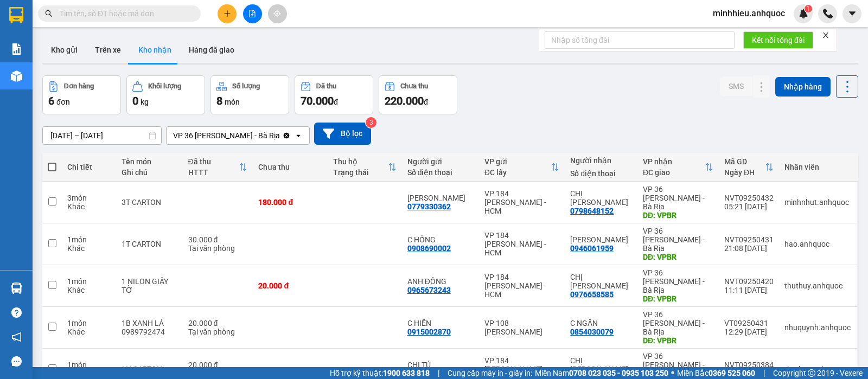 This screenshot has width=868, height=379. I want to click on div: C HỒNG, so click(441, 239).